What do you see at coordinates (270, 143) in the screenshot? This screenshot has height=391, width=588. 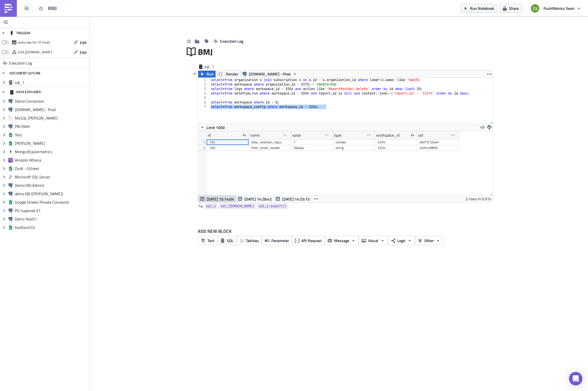 I see `div: data_retention_days` at bounding box center [270, 143].